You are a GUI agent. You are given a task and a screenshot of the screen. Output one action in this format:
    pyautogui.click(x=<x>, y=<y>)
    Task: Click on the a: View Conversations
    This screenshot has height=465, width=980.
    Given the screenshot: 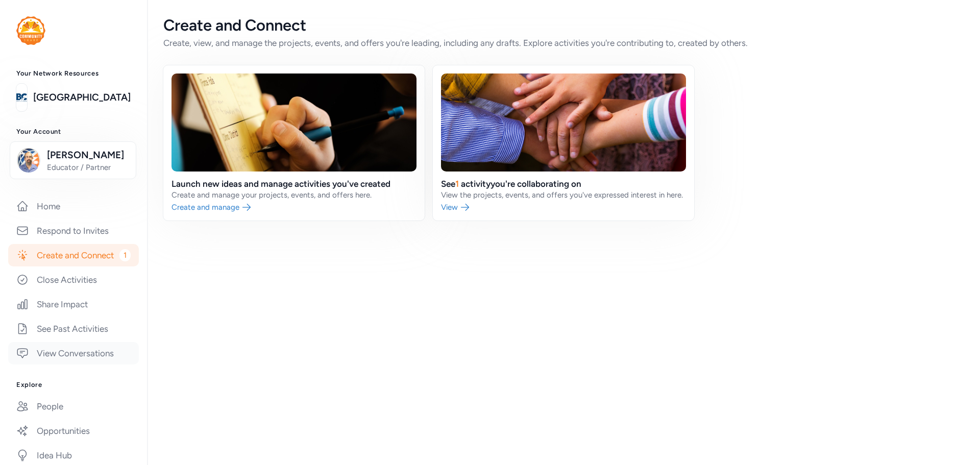 What is the action you would take?
    pyautogui.click(x=73, y=353)
    